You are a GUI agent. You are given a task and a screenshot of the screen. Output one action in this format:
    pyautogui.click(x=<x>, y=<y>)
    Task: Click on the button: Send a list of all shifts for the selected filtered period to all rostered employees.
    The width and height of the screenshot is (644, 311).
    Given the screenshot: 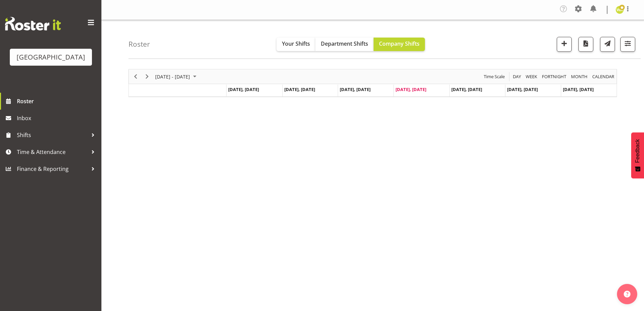 What is the action you would take?
    pyautogui.click(x=607, y=44)
    